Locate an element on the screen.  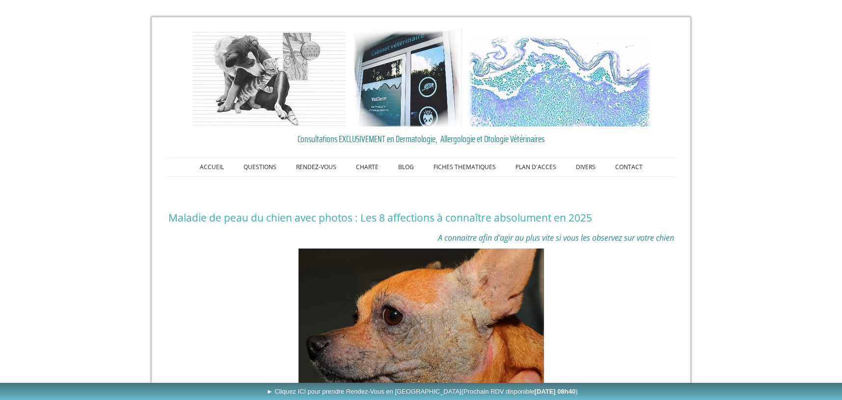
h1: Maladie de peau du chien avec photos : Les 8 affections à connaître absolument en 2025 is located at coordinates (421, 218).